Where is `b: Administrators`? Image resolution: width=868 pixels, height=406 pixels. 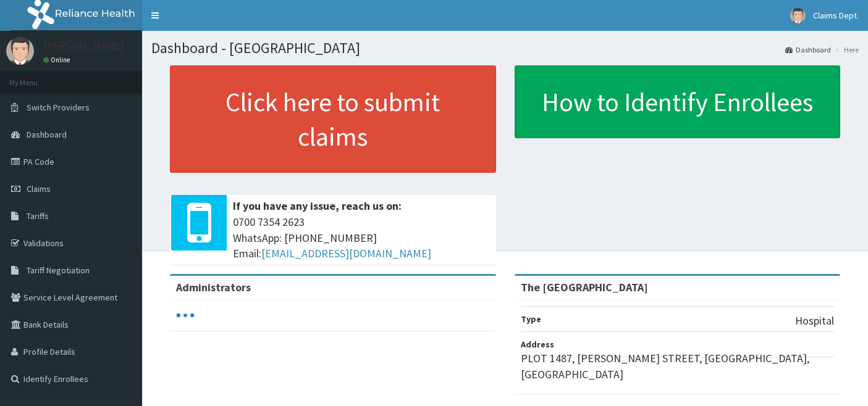
b: Administrators is located at coordinates (213, 287).